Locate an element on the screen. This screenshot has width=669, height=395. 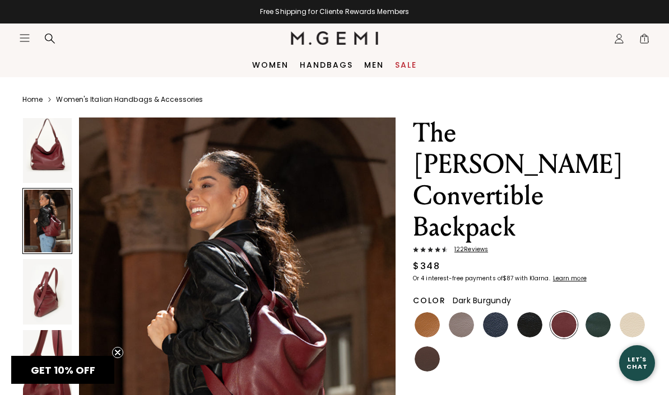
a: Learn more is located at coordinates (569, 279).